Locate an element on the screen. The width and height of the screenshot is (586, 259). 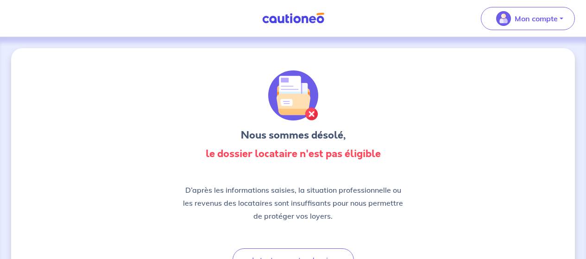
p: Mon compte is located at coordinates (536, 19).